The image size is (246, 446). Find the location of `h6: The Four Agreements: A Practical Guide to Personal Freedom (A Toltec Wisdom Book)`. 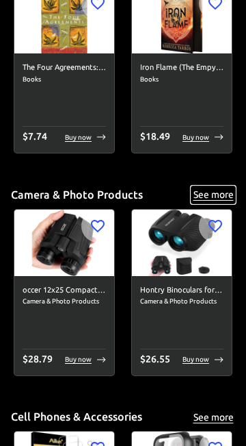

h6: The Four Agreements: A Practical Guide to Personal Freedom (A Toltec Wisdom Book) is located at coordinates (64, 68).